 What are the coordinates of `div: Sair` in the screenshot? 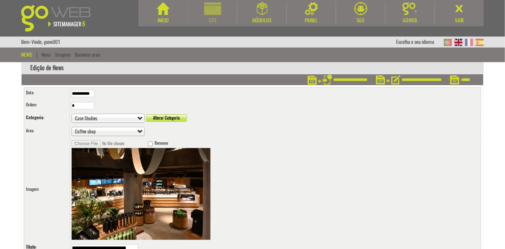 It's located at (460, 20).